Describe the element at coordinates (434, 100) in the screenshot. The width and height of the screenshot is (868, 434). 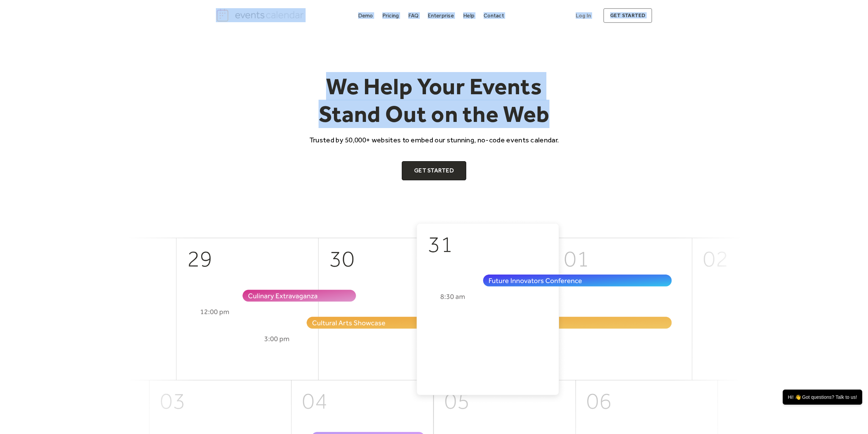
I see `h1: We Help Your Events Stand Out on the Web` at that location.